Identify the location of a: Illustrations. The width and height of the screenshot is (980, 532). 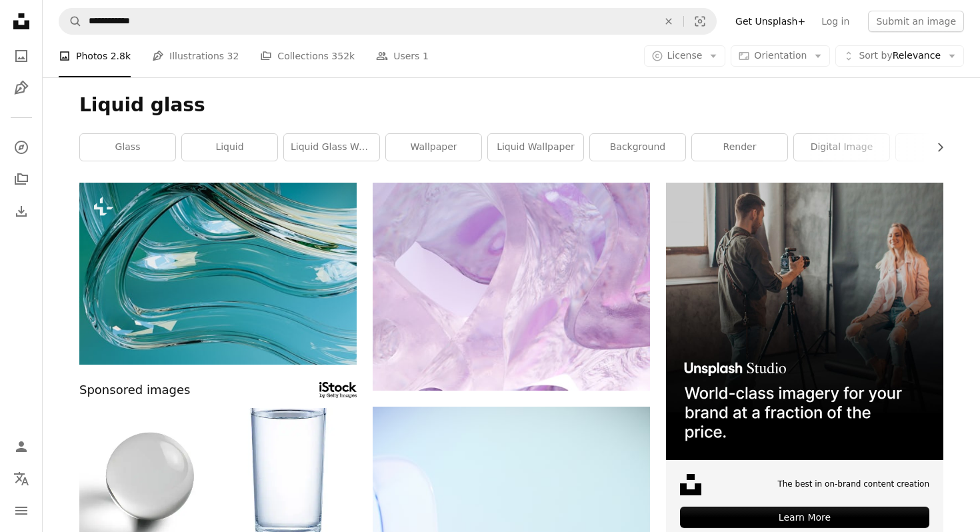
(21, 88).